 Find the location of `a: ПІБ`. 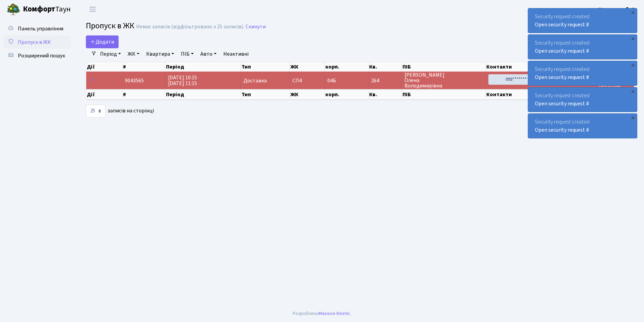

a: ПІБ is located at coordinates (187, 54).